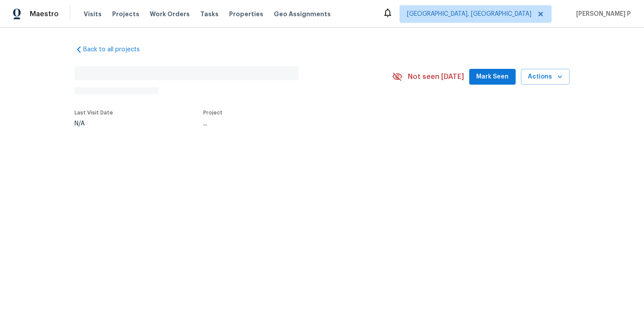  I want to click on span: Last Visit Date, so click(94, 112).